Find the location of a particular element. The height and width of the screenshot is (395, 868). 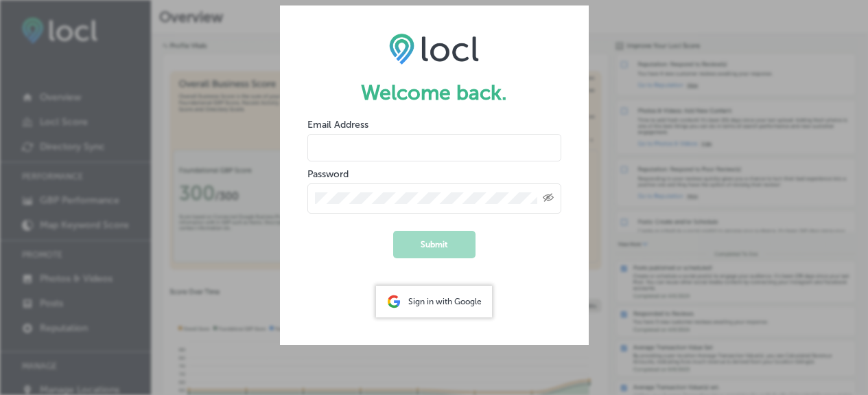

span: Toggle password visibility is located at coordinates (548, 198).